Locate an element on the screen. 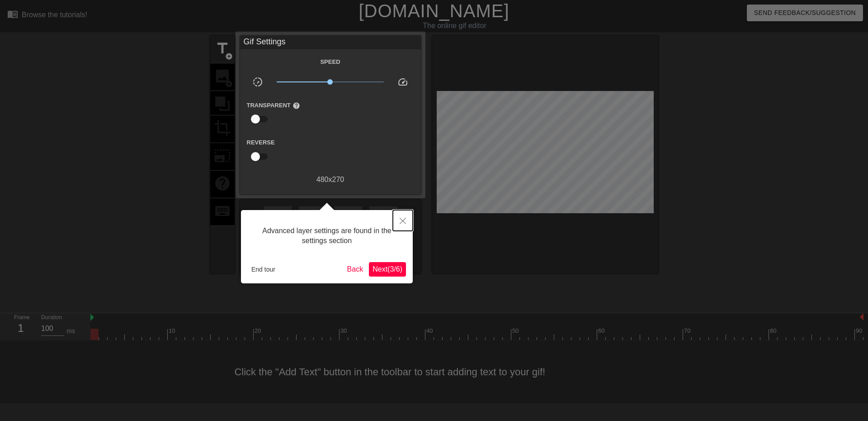 The width and height of the screenshot is (868, 421). button: Next is located at coordinates (387, 269).